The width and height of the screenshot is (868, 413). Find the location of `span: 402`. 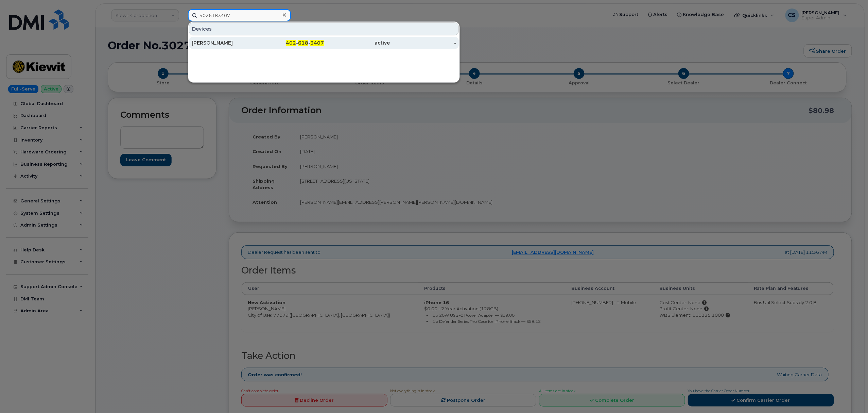

span: 402 is located at coordinates (291, 43).